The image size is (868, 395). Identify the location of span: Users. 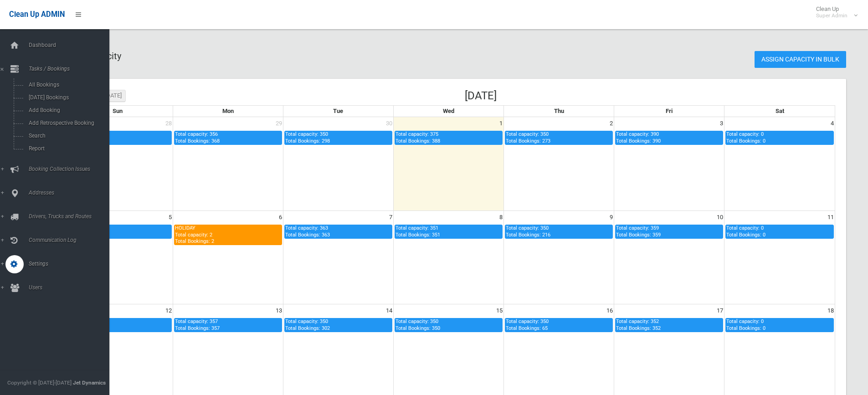
(71, 288).